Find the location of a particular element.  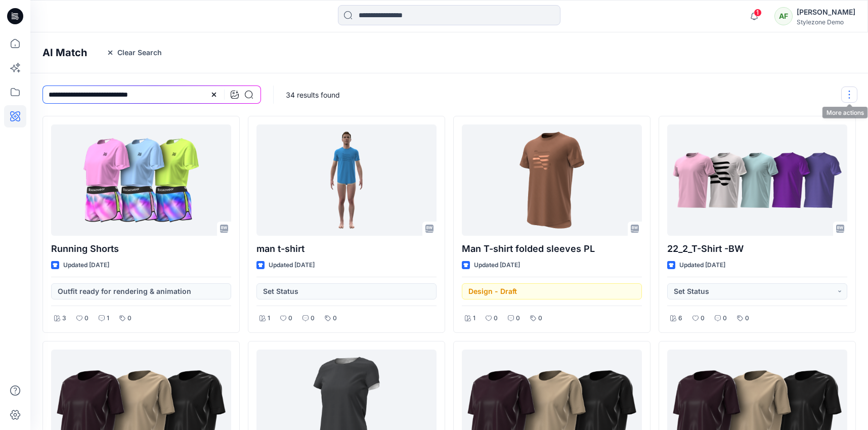

h4: AI Match is located at coordinates (65, 52).